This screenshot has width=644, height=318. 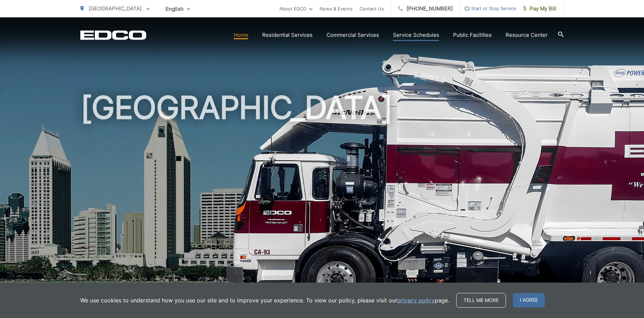 I want to click on span: English, so click(x=178, y=9).